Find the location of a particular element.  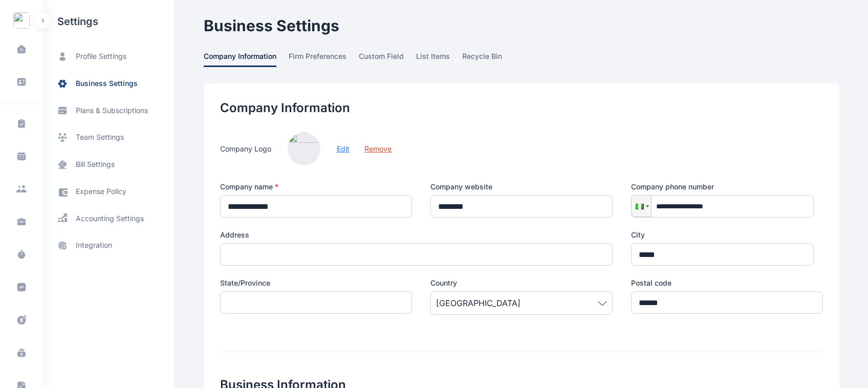

a: accounting settings is located at coordinates (109, 219).